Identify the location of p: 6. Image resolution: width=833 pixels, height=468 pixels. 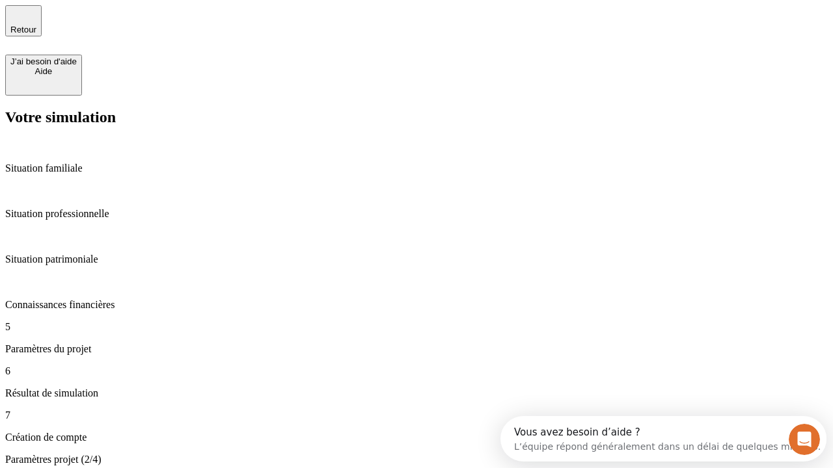
(416, 372).